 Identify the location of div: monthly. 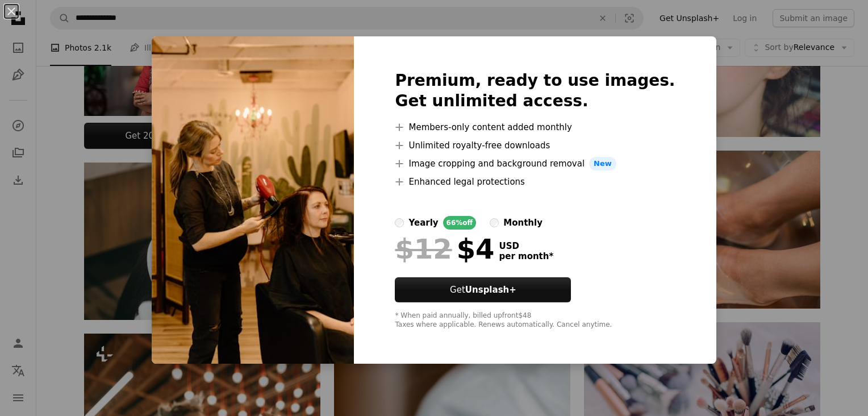
(523, 223).